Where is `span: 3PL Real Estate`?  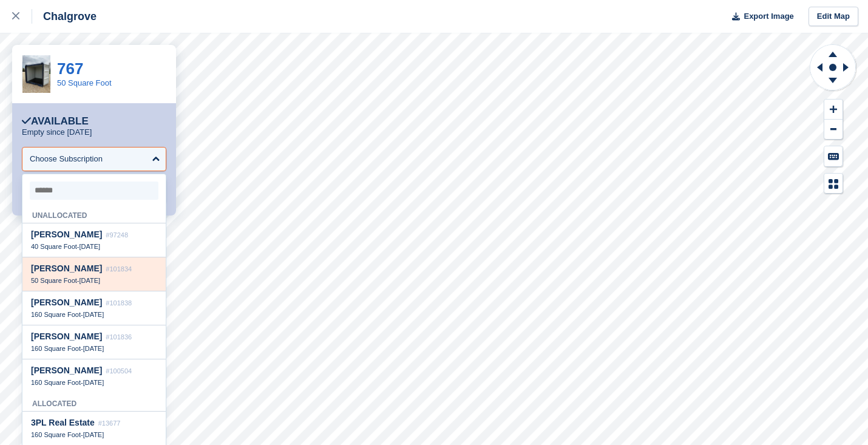
span: 3PL Real Estate is located at coordinates (62, 423).